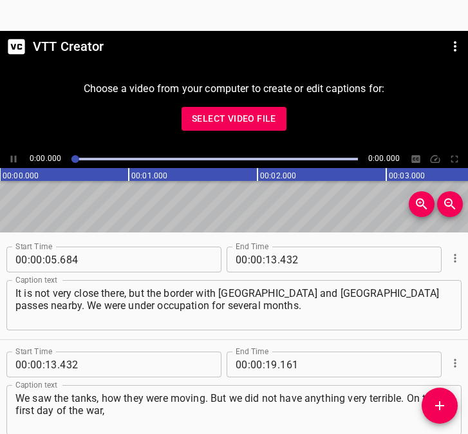 This screenshot has width=468, height=434. What do you see at coordinates (51, 260) in the screenshot?
I see `input: 05` at bounding box center [51, 260].